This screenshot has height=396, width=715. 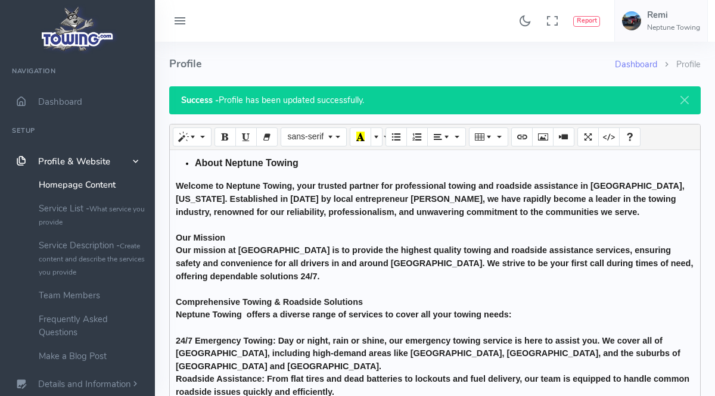 What do you see at coordinates (396, 137) in the screenshot?
I see `button: Unordered list (CTRL+SHIFT+NUM7)` at bounding box center [396, 137].